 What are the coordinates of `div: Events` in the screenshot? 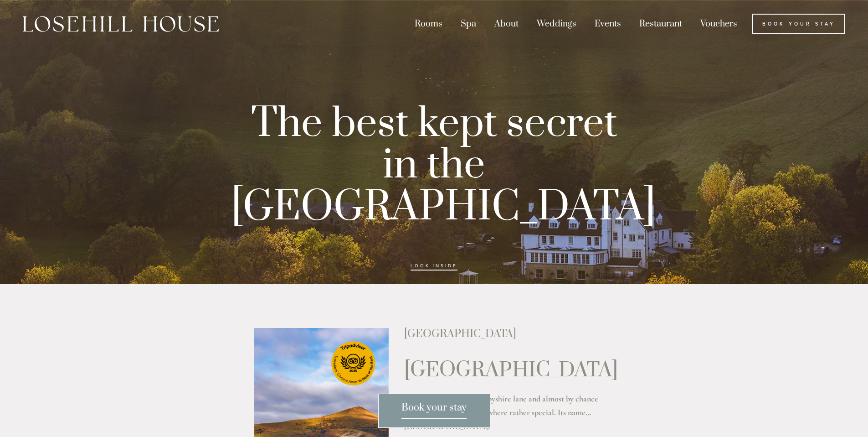 It's located at (608, 24).